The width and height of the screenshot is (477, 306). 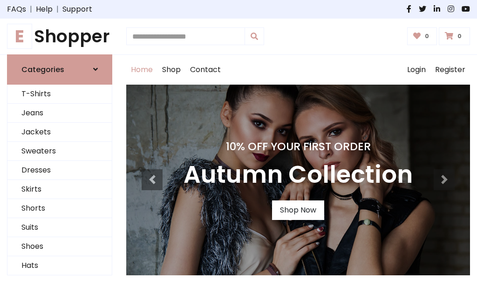 What do you see at coordinates (60, 209) in the screenshot?
I see `a: Shorts` at bounding box center [60, 209].